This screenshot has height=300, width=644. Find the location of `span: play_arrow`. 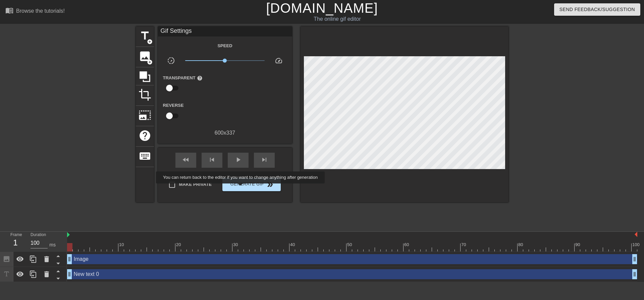

span: play_arrow is located at coordinates (239, 160).